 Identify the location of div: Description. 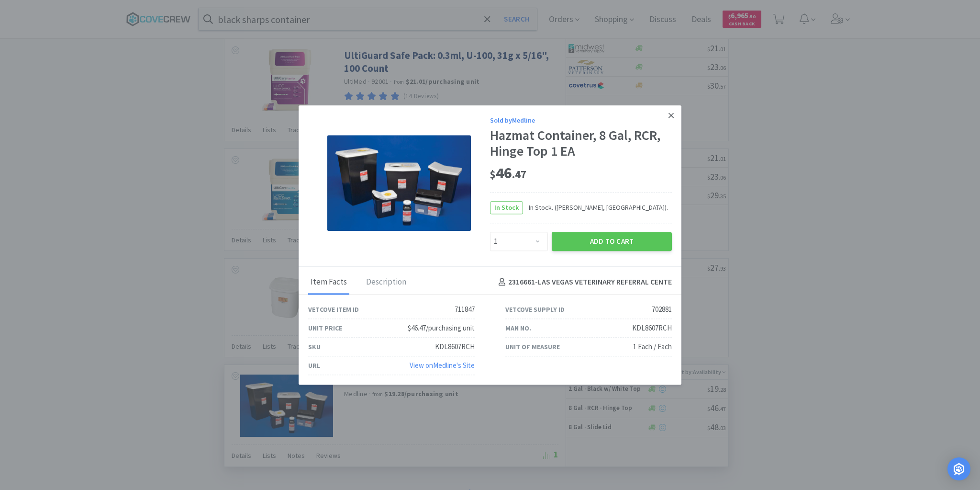
(386, 283).